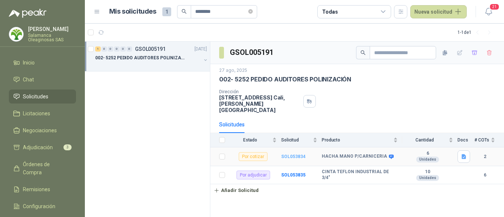  Describe the element at coordinates (357, 140) in the screenshot. I see `span: Producto` at that location.